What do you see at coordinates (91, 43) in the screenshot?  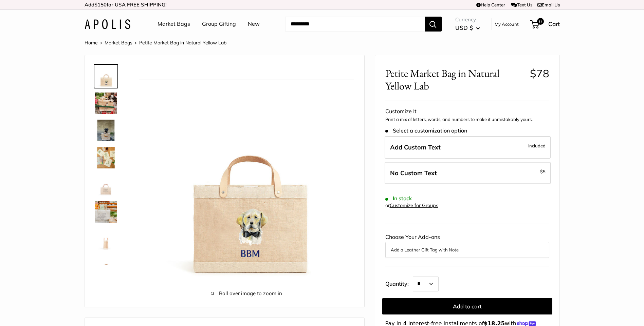 I see `a: Home` at bounding box center [91, 43].